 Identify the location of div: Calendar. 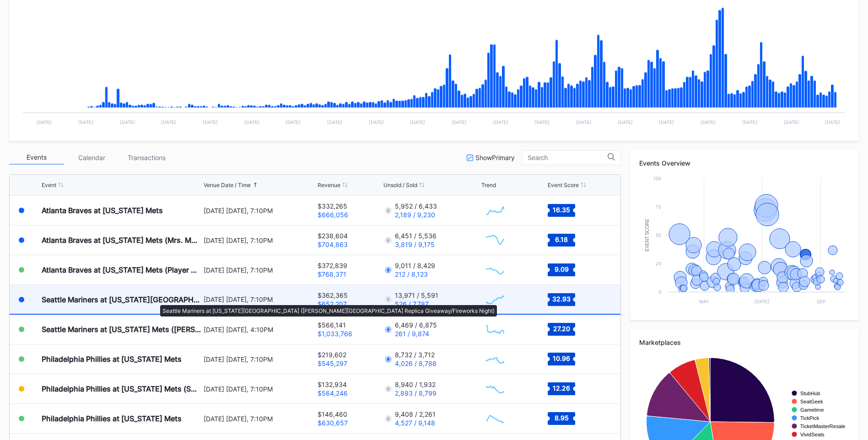
(91, 157).